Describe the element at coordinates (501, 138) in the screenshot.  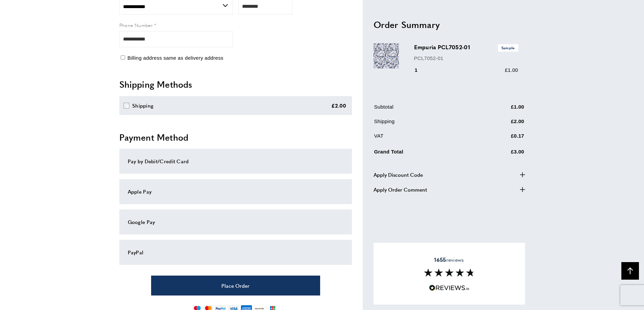
I see `td: £0.17` at that location.